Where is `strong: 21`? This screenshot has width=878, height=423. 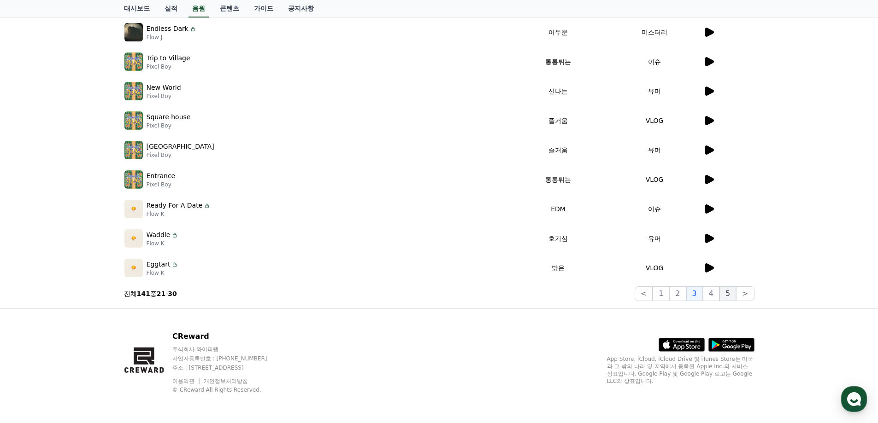
strong: 21 is located at coordinates (161, 294).